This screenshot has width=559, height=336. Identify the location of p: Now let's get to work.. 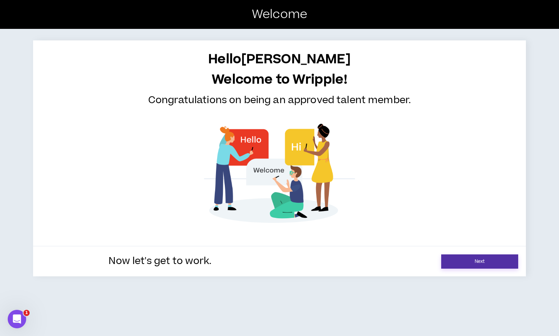
(160, 261).